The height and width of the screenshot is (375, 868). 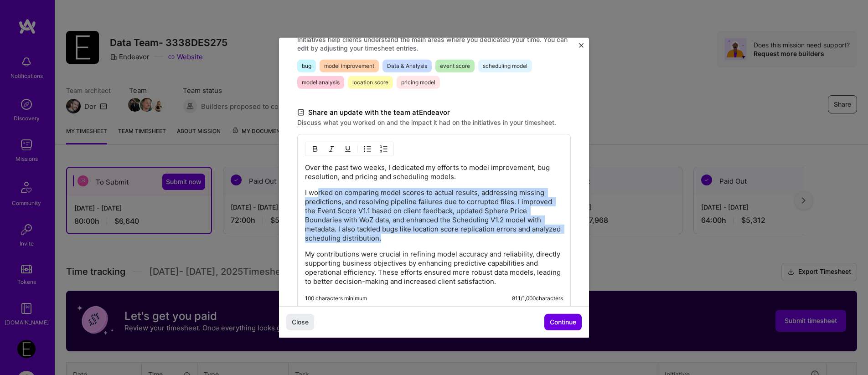 What do you see at coordinates (538, 298) in the screenshot?
I see `div: 811 / 1,000 characters` at bounding box center [538, 298].